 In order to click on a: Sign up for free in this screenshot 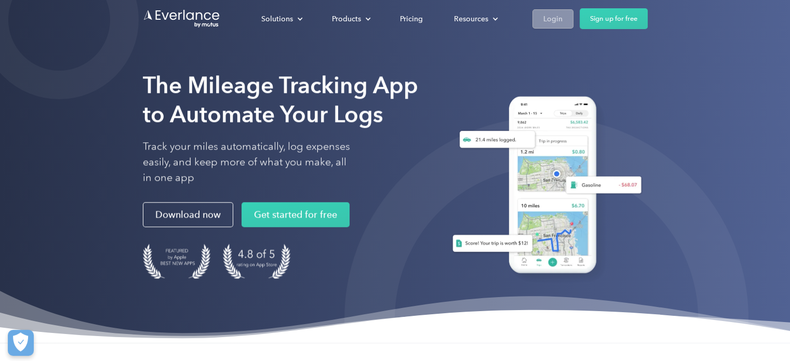, I will do `click(613, 19)`.